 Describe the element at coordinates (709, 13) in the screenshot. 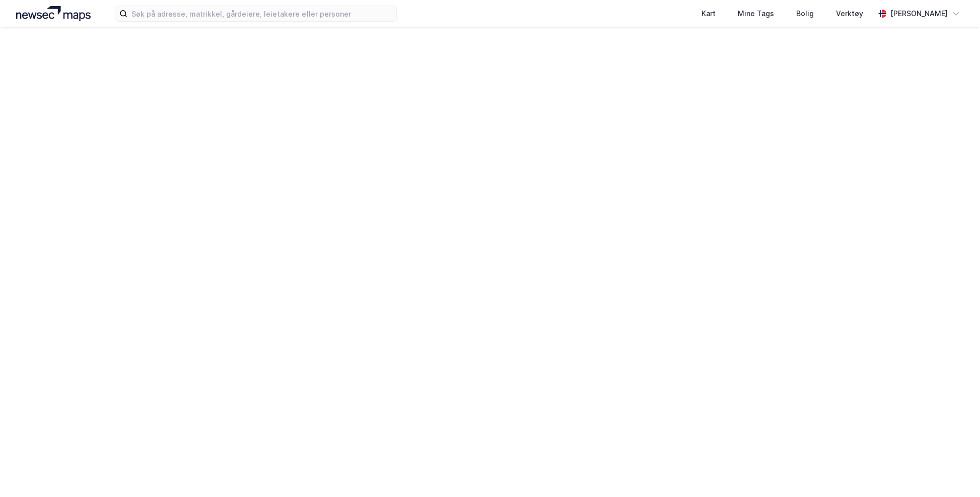

I see `div: Kart` at that location.